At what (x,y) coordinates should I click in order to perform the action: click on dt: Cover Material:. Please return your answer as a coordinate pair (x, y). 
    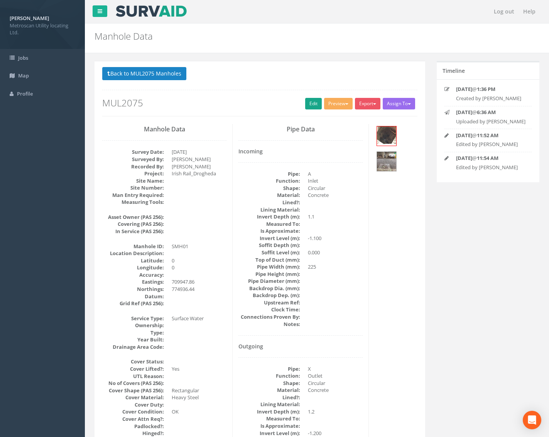
    Looking at the image, I should click on (133, 397).